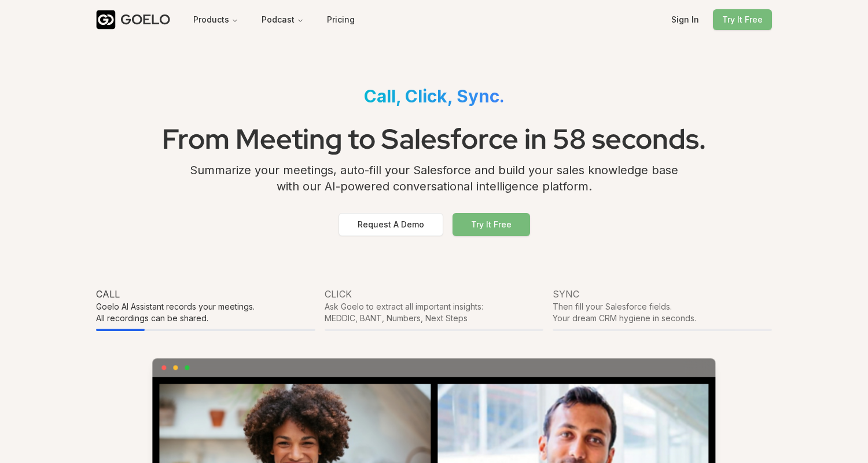  What do you see at coordinates (662, 306) in the screenshot?
I see `div: Then fill your Salesforce fields.` at bounding box center [662, 306].